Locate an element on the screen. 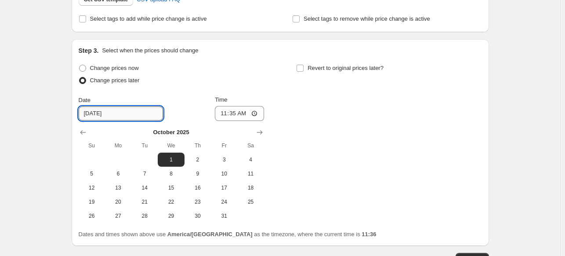 This screenshot has width=565, height=256. button: Saturday October 18 2025 is located at coordinates (250, 188).